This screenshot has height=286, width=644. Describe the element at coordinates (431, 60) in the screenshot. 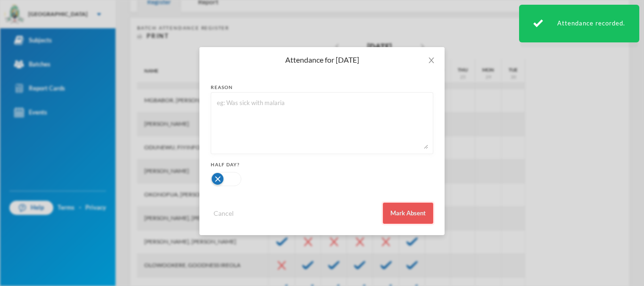

I see `button: Close` at that location.